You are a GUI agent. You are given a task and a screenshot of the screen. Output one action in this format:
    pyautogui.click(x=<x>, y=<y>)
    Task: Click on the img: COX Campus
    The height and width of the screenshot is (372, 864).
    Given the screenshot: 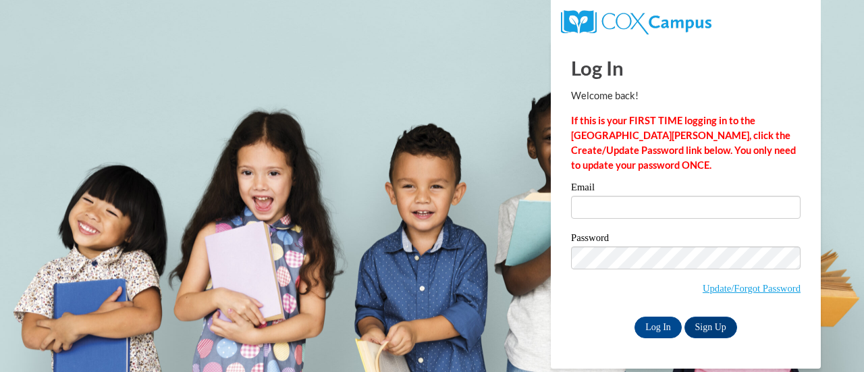 What is the action you would take?
    pyautogui.click(x=636, y=22)
    